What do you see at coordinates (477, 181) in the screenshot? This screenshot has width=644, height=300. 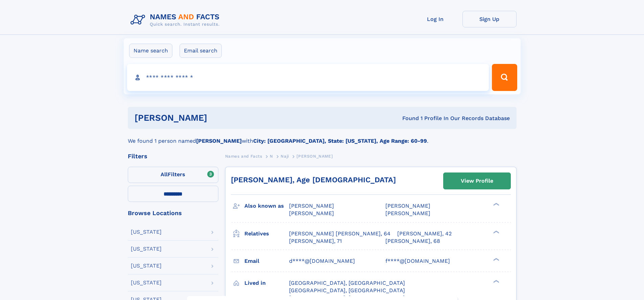 I see `div: View Profile` at bounding box center [477, 181].